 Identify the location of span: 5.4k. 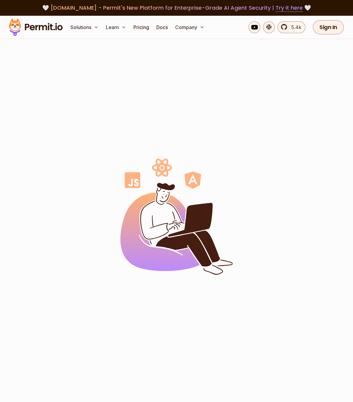
(294, 27).